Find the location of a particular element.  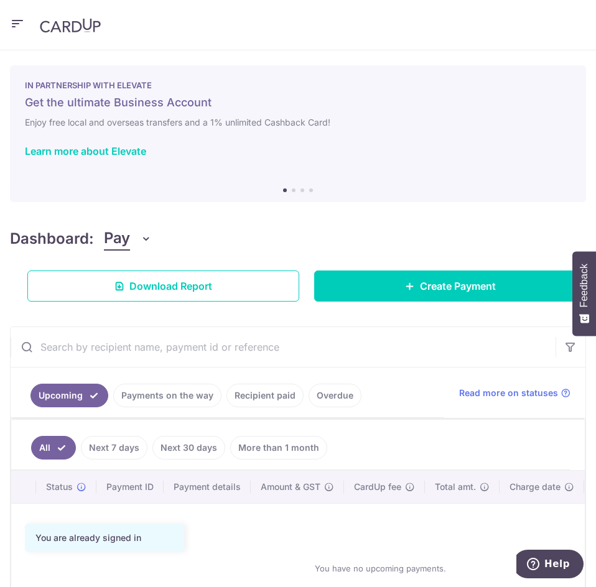

a: Payments on the way is located at coordinates (167, 396).